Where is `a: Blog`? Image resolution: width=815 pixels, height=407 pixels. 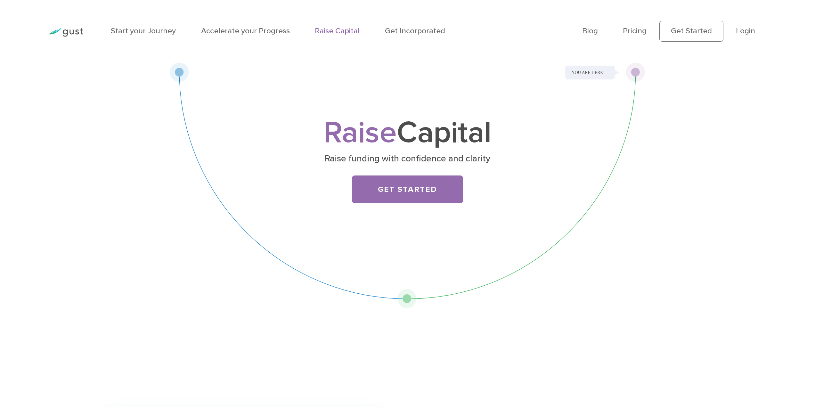 a: Blog is located at coordinates (590, 31).